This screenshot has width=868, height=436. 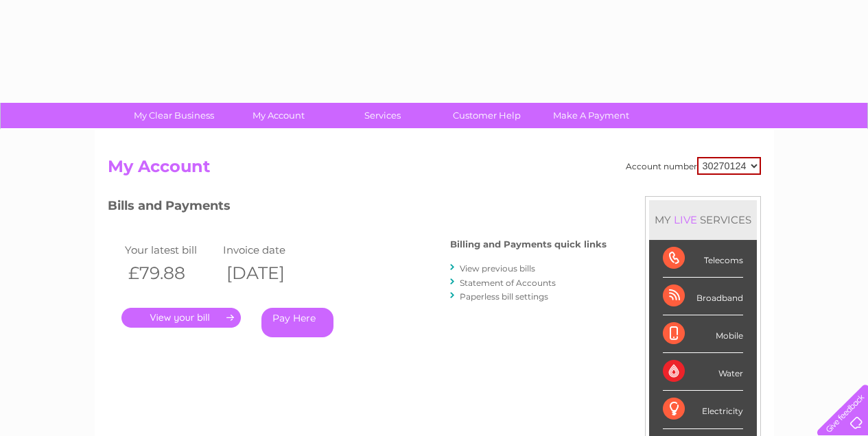 What do you see at coordinates (487, 115) in the screenshot?
I see `a: Customer Help` at bounding box center [487, 115].